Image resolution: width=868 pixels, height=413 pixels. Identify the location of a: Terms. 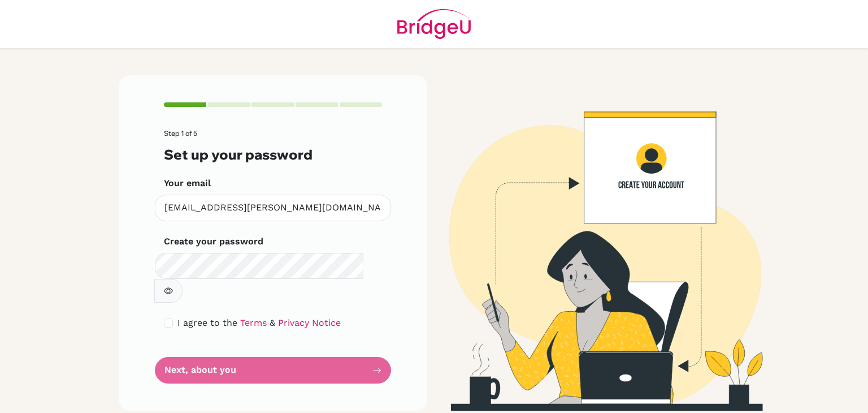
(253, 322).